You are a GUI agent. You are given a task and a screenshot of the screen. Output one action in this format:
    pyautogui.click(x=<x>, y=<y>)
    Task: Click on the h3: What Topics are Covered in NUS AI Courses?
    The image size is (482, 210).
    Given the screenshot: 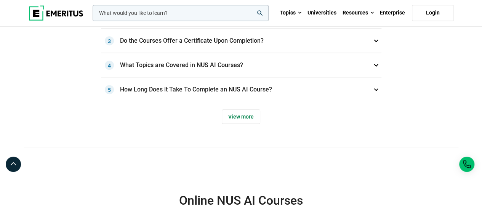 What is the action you would take?
    pyautogui.click(x=241, y=65)
    